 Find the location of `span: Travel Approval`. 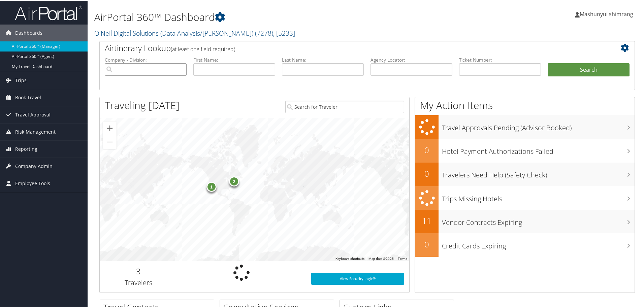

span: Travel Approval is located at coordinates (33, 114).